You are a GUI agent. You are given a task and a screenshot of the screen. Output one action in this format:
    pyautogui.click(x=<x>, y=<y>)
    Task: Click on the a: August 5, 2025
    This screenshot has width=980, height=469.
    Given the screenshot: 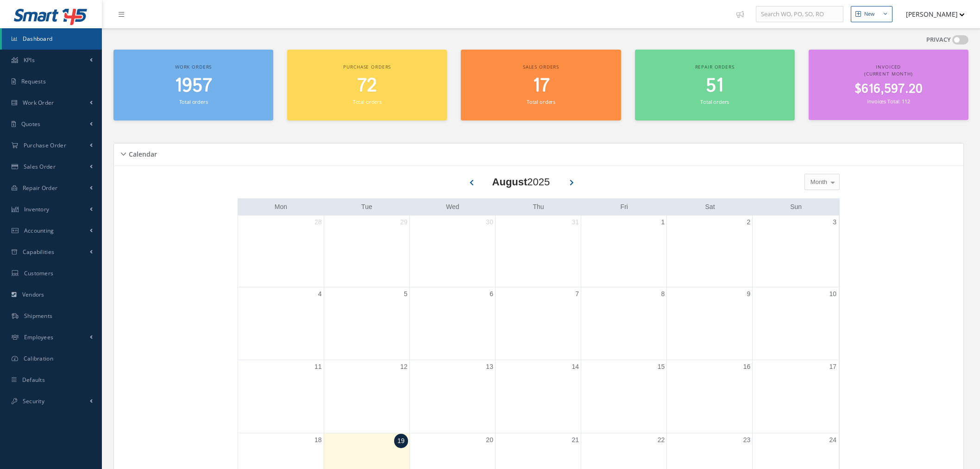 What is the action you would take?
    pyautogui.click(x=406, y=293)
    